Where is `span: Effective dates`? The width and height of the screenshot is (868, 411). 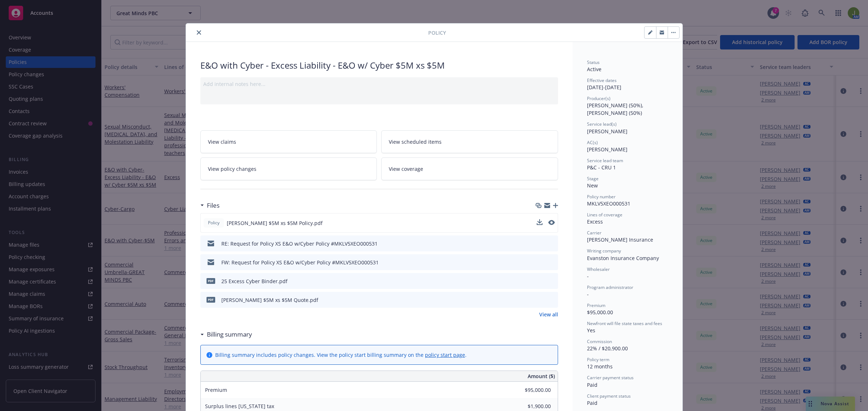 span: Effective dates is located at coordinates (602, 80).